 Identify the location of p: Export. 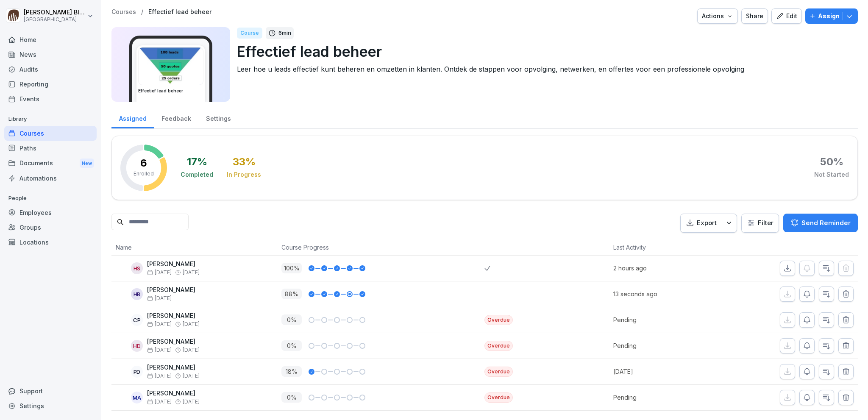
(706, 223).